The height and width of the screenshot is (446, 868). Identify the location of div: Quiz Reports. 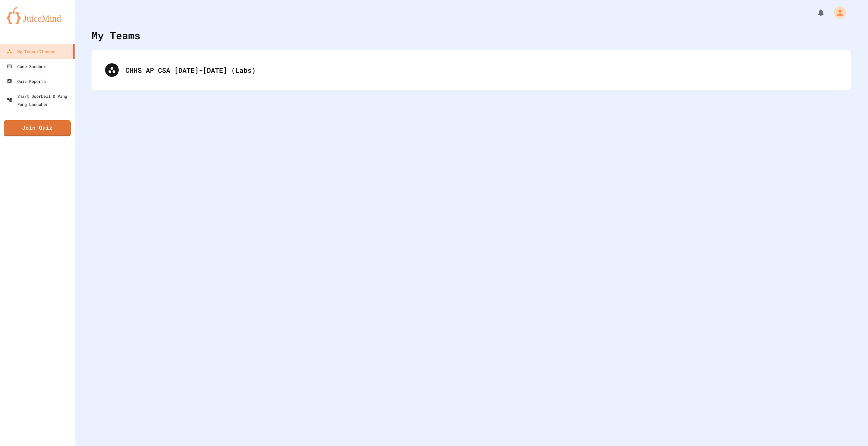
(26, 81).